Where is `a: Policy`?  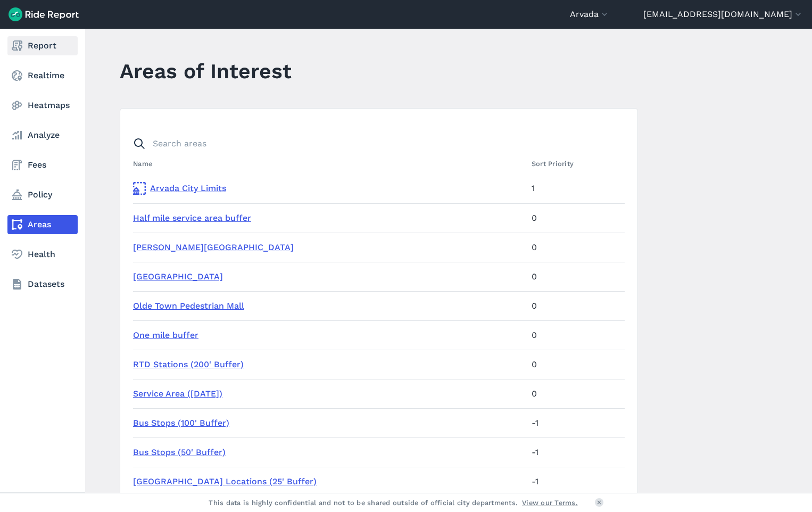 a: Policy is located at coordinates (43, 195).